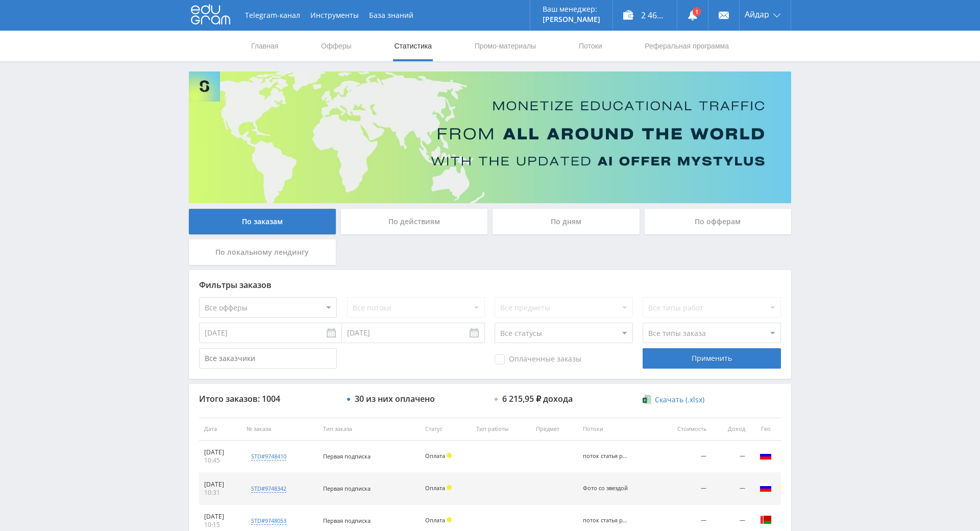  What do you see at coordinates (264, 46) in the screenshot?
I see `a: Главная` at bounding box center [264, 46].